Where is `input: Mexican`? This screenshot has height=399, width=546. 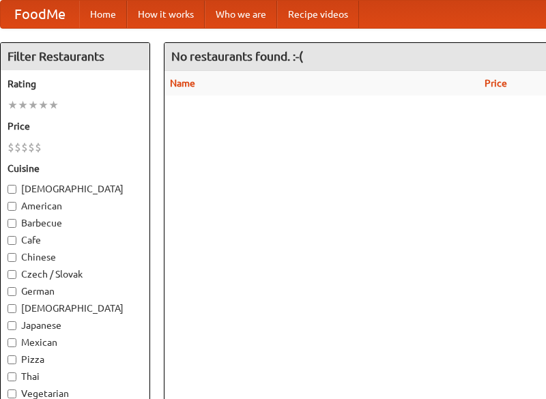 input: Mexican is located at coordinates (12, 343).